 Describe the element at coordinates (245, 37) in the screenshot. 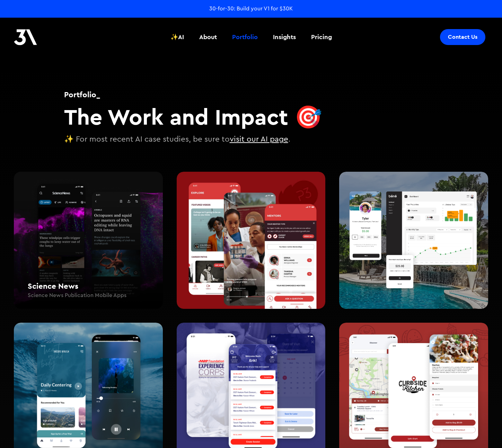

I see `div: Portfolio` at that location.